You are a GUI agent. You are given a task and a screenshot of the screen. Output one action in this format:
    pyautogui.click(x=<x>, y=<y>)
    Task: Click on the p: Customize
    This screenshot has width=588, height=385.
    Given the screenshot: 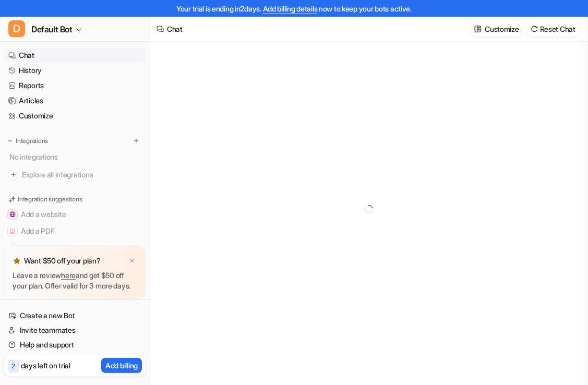 What is the action you would take?
    pyautogui.click(x=501, y=29)
    